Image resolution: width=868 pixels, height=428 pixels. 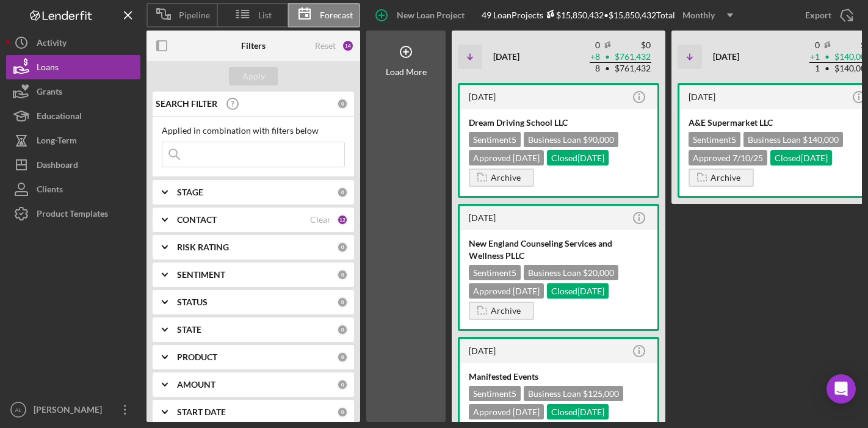 I want to click on a: Loans, so click(x=73, y=67).